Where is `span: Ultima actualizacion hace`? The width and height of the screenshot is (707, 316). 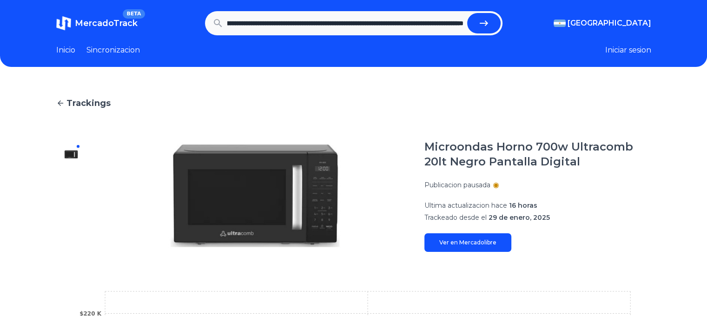
span: Ultima actualizacion hace is located at coordinates (466, 206).